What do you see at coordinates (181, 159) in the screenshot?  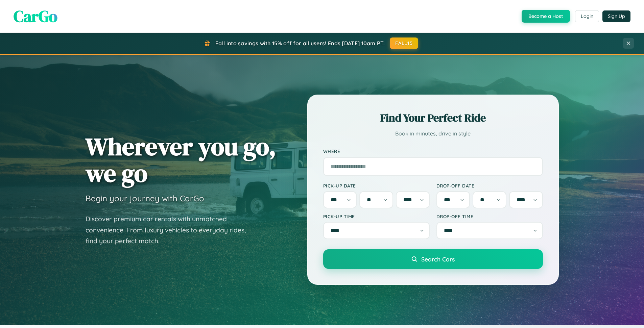 I see `h1: Wherever you go, we go` at bounding box center [181, 159].